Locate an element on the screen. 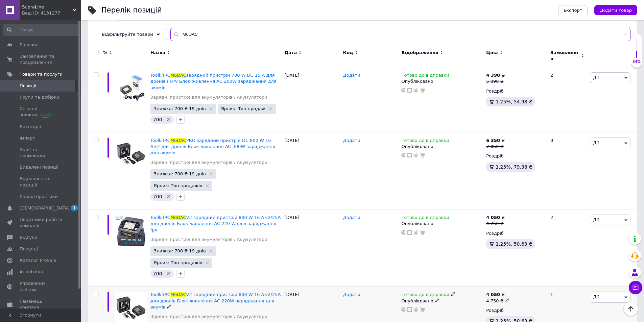 Image resolution: width=644 pixels, height=322 pixels. span: 1 is located at coordinates (74, 207).